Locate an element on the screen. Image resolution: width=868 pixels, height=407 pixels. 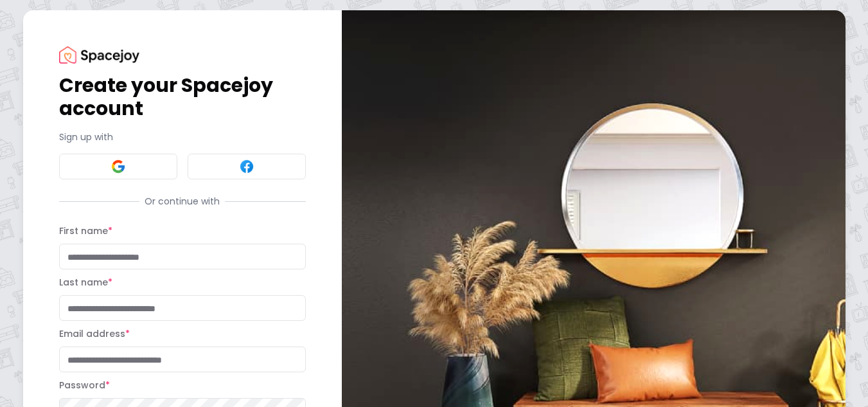
img: Spacejoy Logo is located at coordinates (99, 55).